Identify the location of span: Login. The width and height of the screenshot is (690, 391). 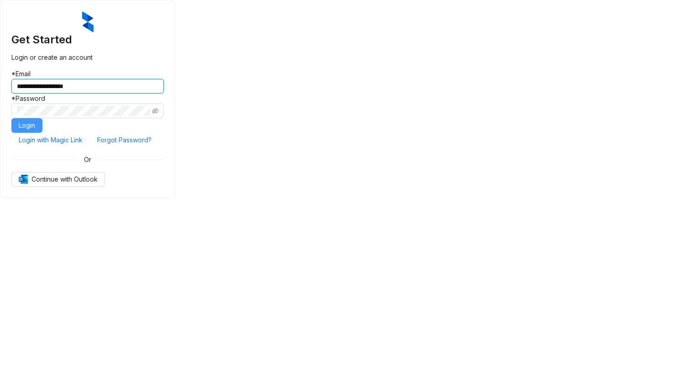
(27, 125).